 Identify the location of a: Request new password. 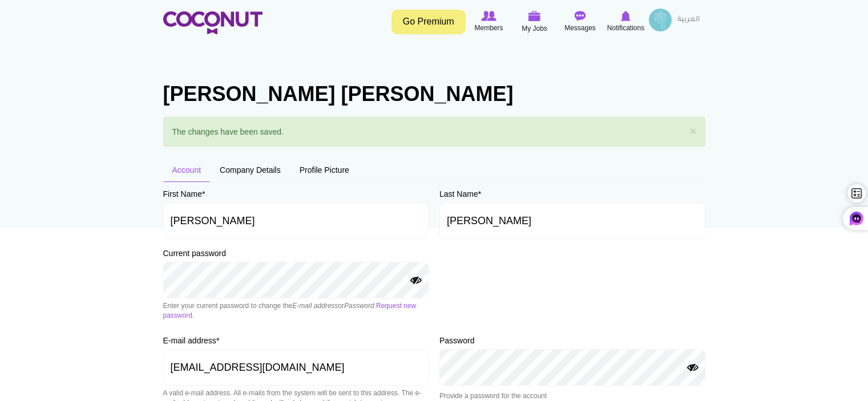
(290, 310).